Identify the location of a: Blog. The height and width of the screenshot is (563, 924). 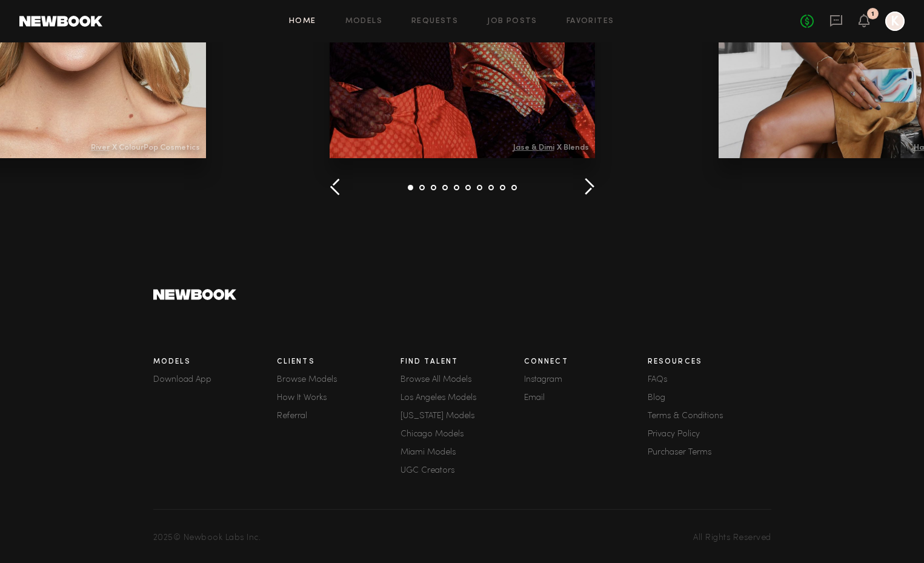
(709, 398).